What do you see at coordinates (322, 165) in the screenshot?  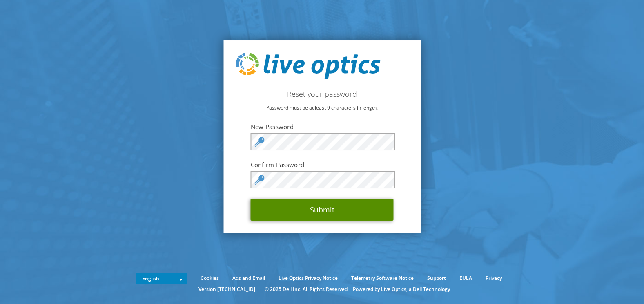 I see `label: Confirm Password` at bounding box center [322, 165].